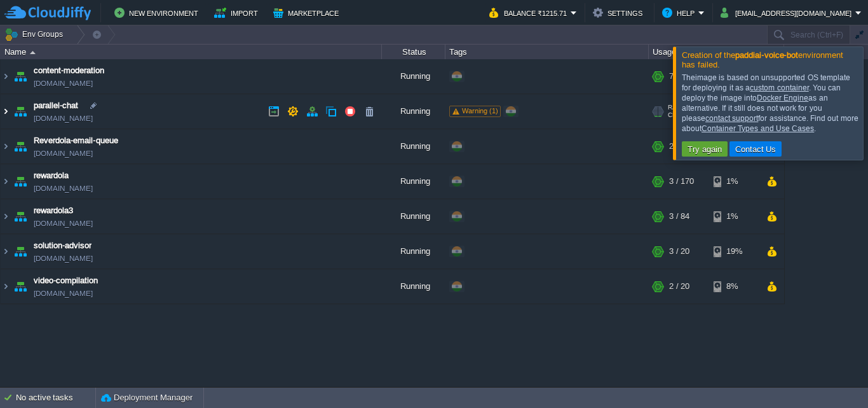 This screenshot has height=408, width=868. Describe the element at coordinates (307, 13) in the screenshot. I see `button: Marketplace` at that location.